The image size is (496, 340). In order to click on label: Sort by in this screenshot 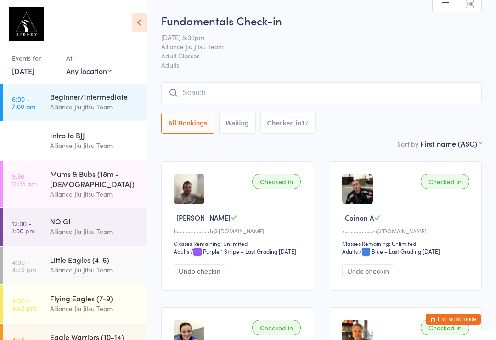, I will do `click(407, 144)`.